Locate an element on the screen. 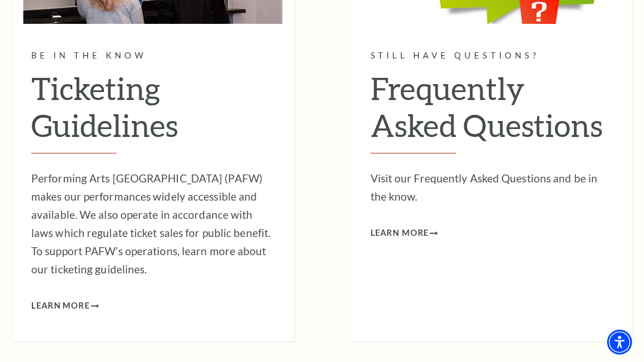 Image resolution: width=644 pixels, height=362 pixels. a: Learn More Ticketing Guidelines is located at coordinates (65, 306).